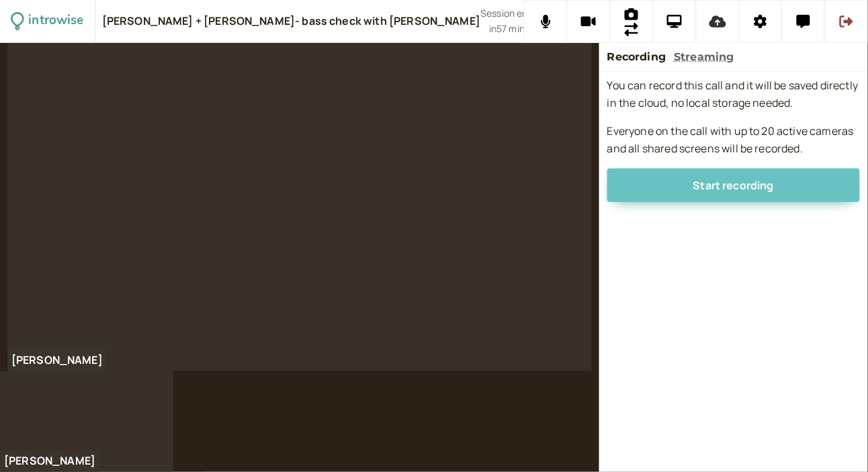 The image size is (868, 472). What do you see at coordinates (509, 21) in the screenshot?
I see `div: Scheduled session end time. Don't worry, your call will continue` at bounding box center [509, 21].